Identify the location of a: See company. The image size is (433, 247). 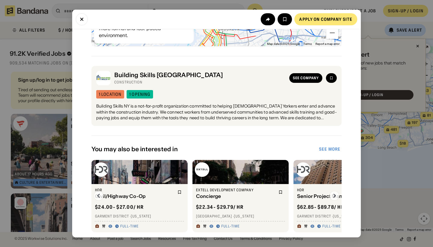
(306, 78).